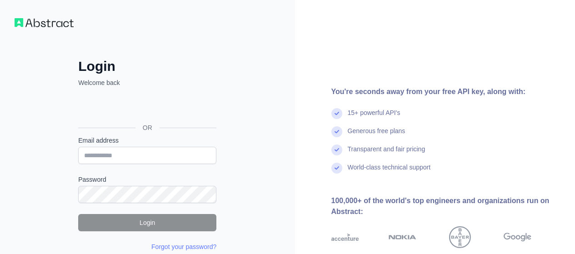  What do you see at coordinates (374, 117) in the screenshot?
I see `div: 15+ powerful API's` at bounding box center [374, 117].